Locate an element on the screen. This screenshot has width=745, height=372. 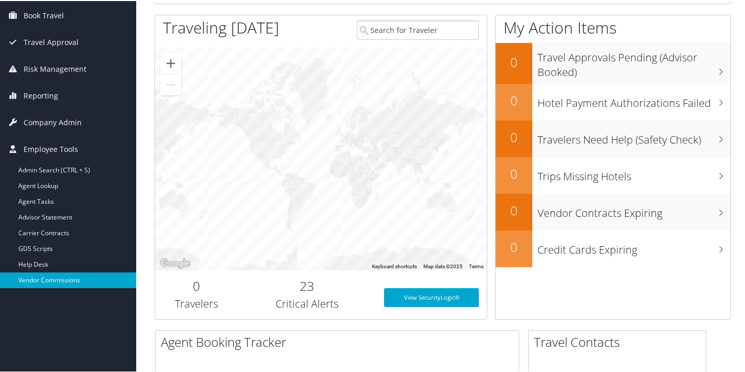
img: Google is located at coordinates (175, 262).